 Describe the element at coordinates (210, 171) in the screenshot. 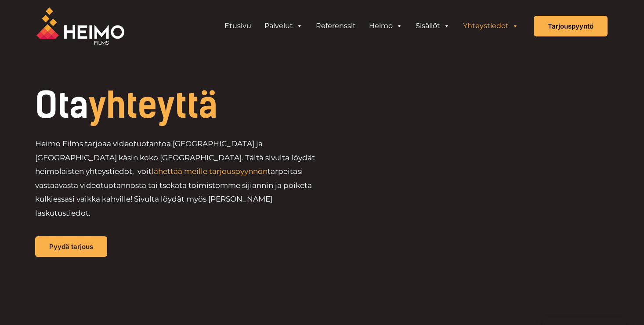

I see `a: lähettää meille tarjouspyynnön` at that location.